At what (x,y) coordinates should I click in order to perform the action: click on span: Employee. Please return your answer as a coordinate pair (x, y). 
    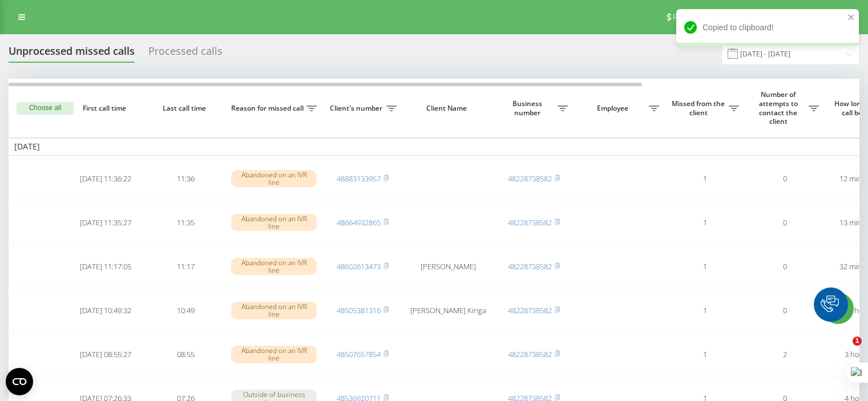
    Looking at the image, I should click on (614, 108).